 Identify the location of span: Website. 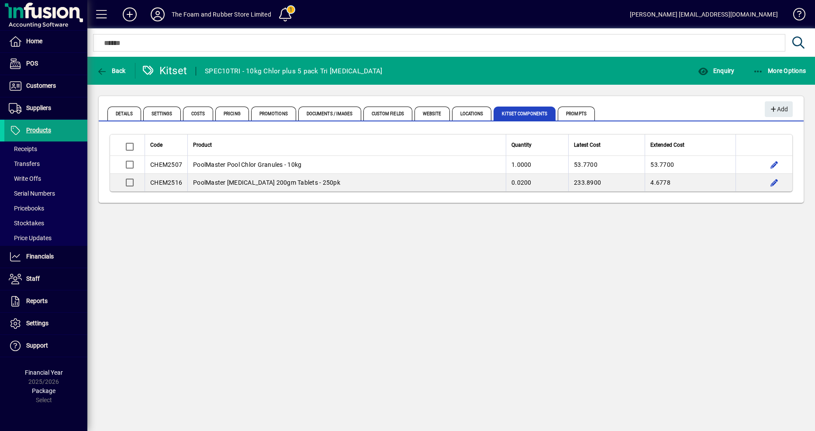
(432, 114).